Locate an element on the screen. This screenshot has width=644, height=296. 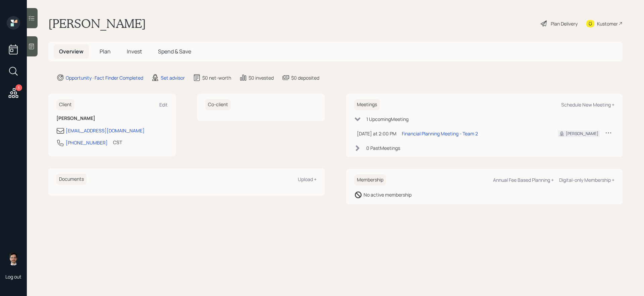
div: $0 net-worth is located at coordinates (217, 78).